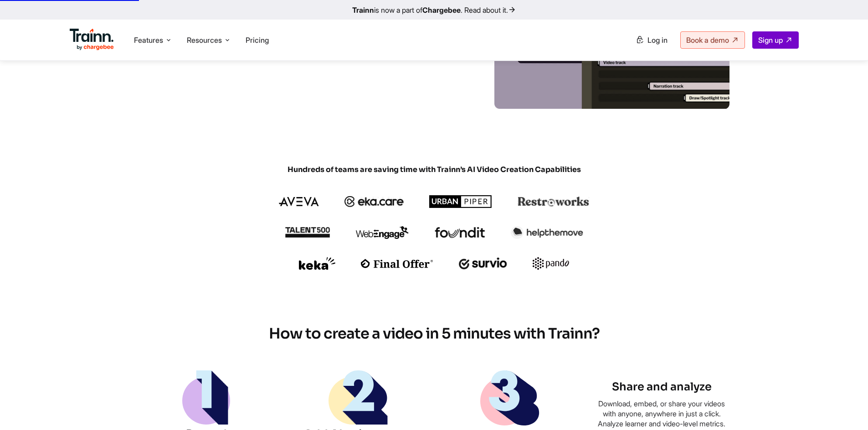 The image size is (868, 430). I want to click on img: Trainn Logo, so click(92, 40).